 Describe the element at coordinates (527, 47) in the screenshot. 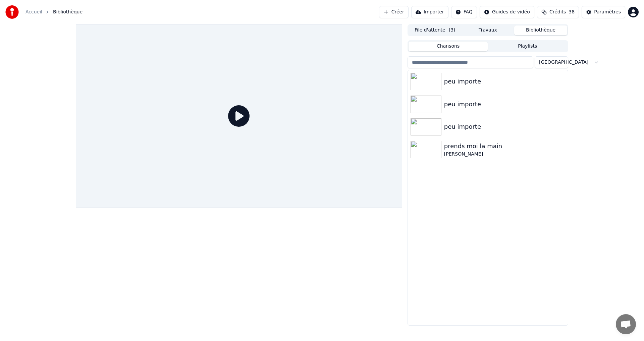

I see `button: Playlists` at that location.